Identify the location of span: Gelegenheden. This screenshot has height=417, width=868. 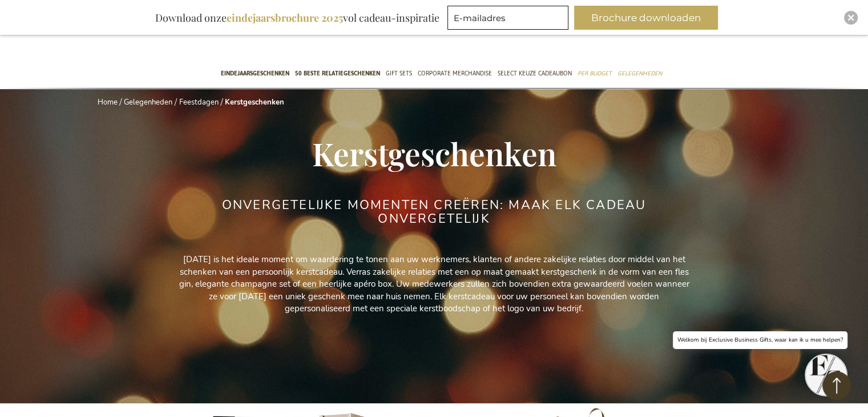
(640, 73).